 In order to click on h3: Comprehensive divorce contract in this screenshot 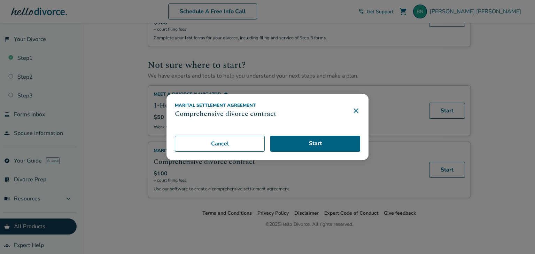, I will do `click(225, 114)`.